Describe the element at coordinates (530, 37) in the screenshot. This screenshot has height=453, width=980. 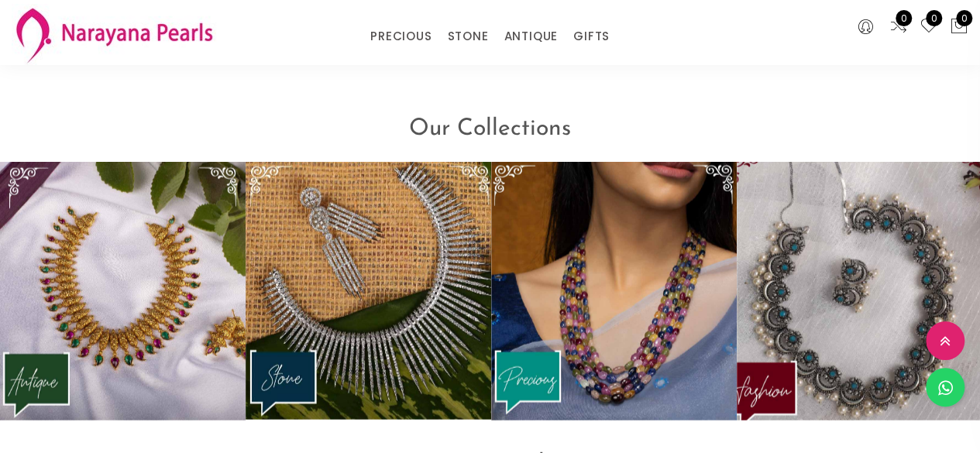
I see `a: ANTIQUE` at that location.